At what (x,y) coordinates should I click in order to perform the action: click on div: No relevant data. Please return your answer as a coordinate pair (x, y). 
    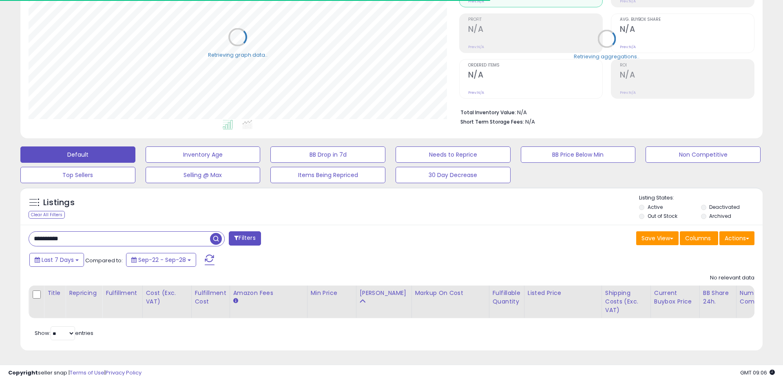
    Looking at the image, I should click on (732, 278).